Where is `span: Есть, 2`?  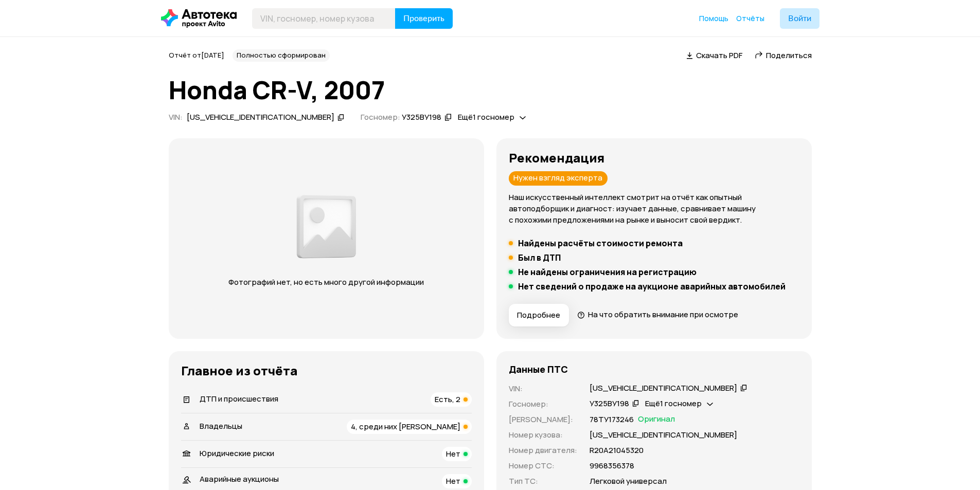 span: Есть, 2 is located at coordinates (448, 399).